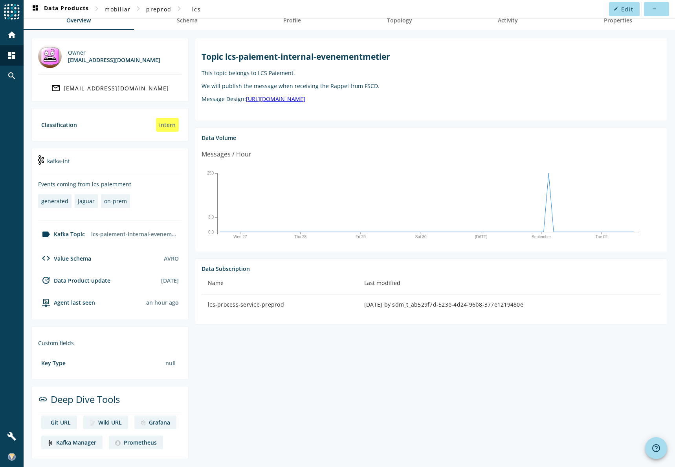 Image resolution: width=675 pixels, height=467 pixels. What do you see at coordinates (136, 442) in the screenshot?
I see `a: deep dive imagePrometheus` at bounding box center [136, 442].